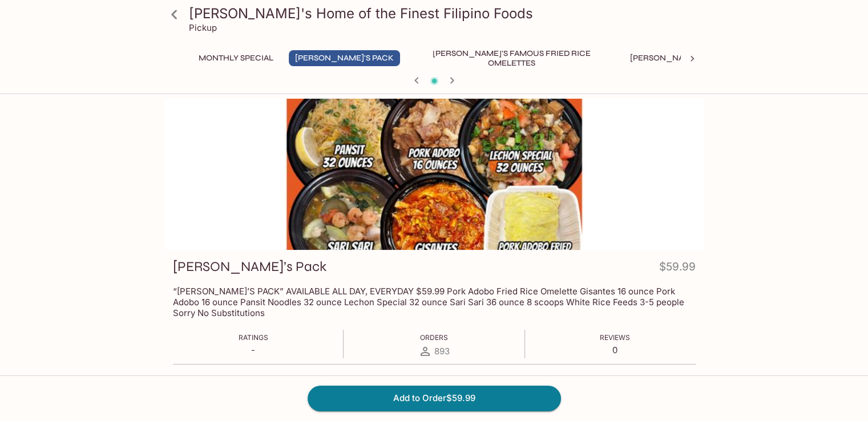 Image resolution: width=868 pixels, height=421 pixels. Describe the element at coordinates (434, 337) in the screenshot. I see `span: Orders` at that location.